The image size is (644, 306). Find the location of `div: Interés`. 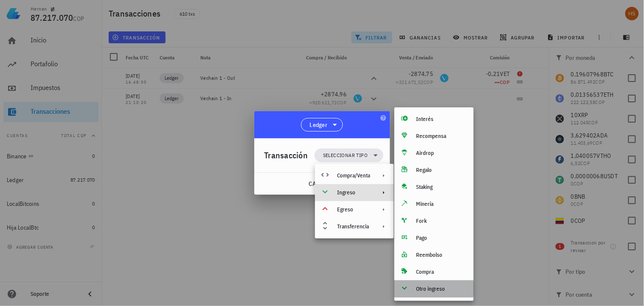

div: Interés is located at coordinates (442, 119).